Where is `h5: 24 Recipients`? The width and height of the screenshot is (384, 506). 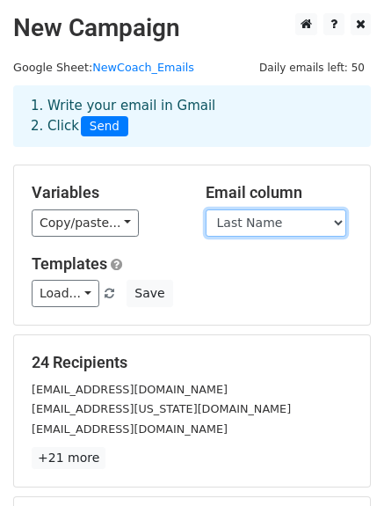 h5: 24 Recipients is located at coordinates (192, 362).